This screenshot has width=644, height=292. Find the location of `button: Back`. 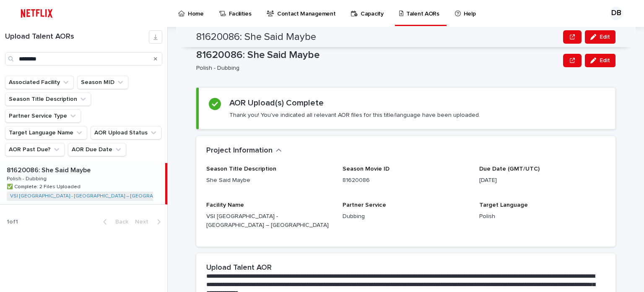

button: Back is located at coordinates (114, 222).